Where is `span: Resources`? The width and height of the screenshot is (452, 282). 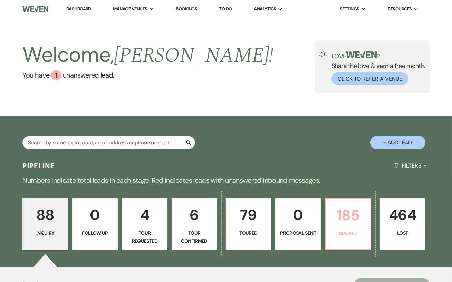 span: Resources is located at coordinates (399, 9).